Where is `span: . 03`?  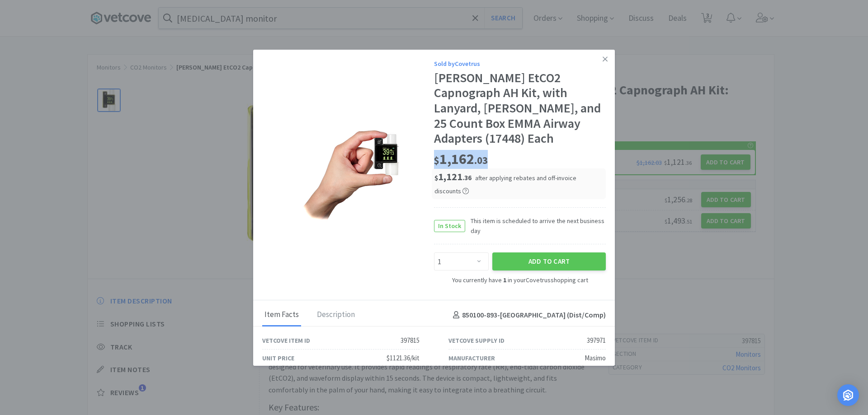 span: . 03 is located at coordinates (481, 160).